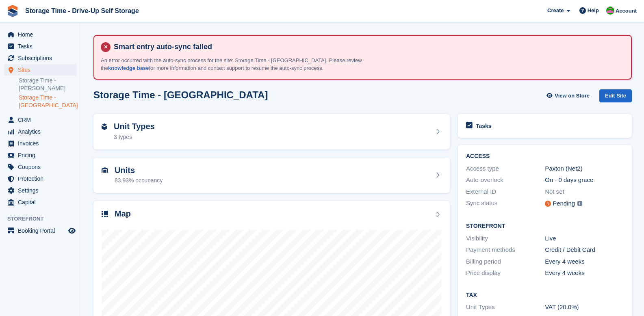 The width and height of the screenshot is (644, 316). What do you see at coordinates (104, 127) in the screenshot?
I see `img: unit-type-icn-2b2737a686de81e16bb02015468b77c625bbabd49415b5ef34ead5e3b44a266d.svg` at bounding box center [104, 127].